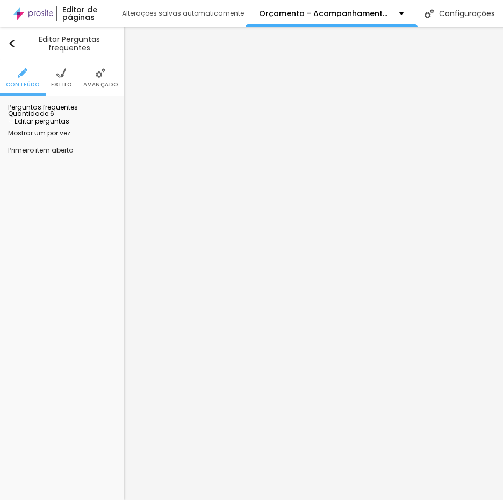 The height and width of the screenshot is (500, 503). What do you see at coordinates (62, 107) in the screenshot?
I see `div: Perguntas frequentes` at bounding box center [62, 107].